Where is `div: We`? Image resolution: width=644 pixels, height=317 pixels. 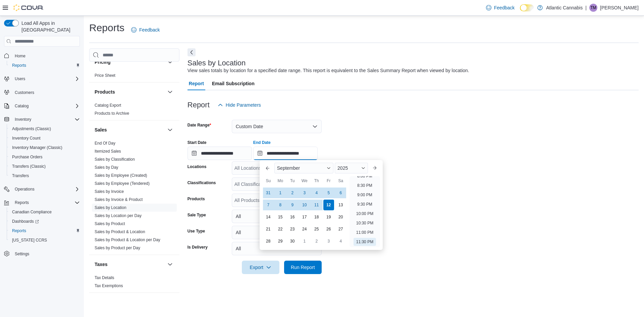 div: We is located at coordinates (305, 181).